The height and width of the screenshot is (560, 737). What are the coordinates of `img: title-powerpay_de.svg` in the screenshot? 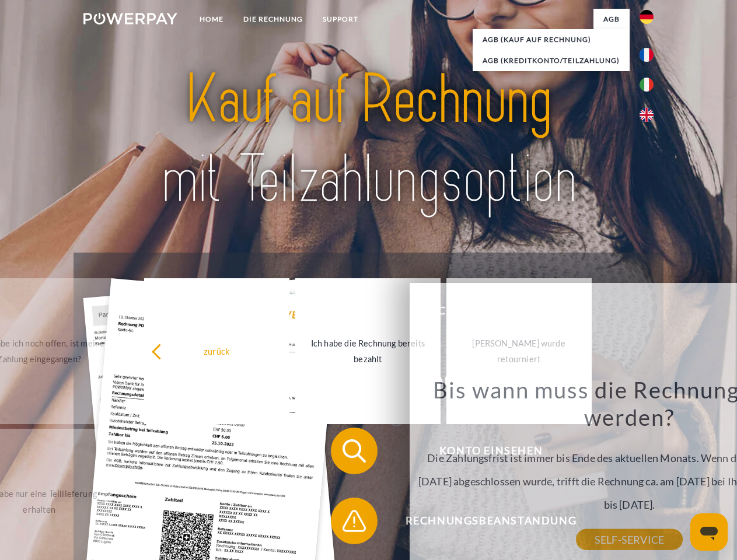 It's located at (368, 139).